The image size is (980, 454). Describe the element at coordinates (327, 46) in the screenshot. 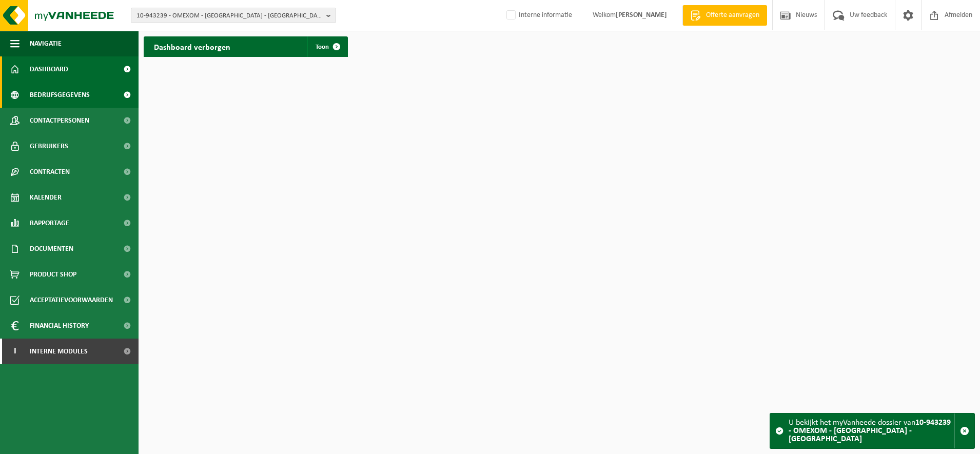

I see `a: Toon` at that location.